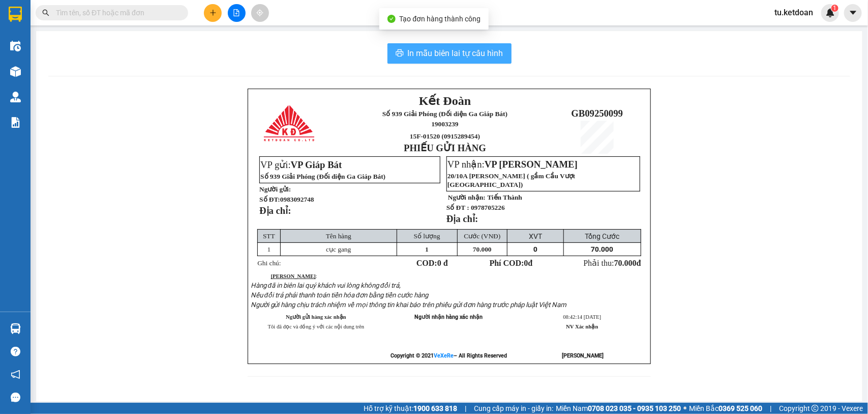 The height and width of the screenshot is (414, 868). Describe the element at coordinates (16, 122) in the screenshot. I see `img: solution-icon` at that location.